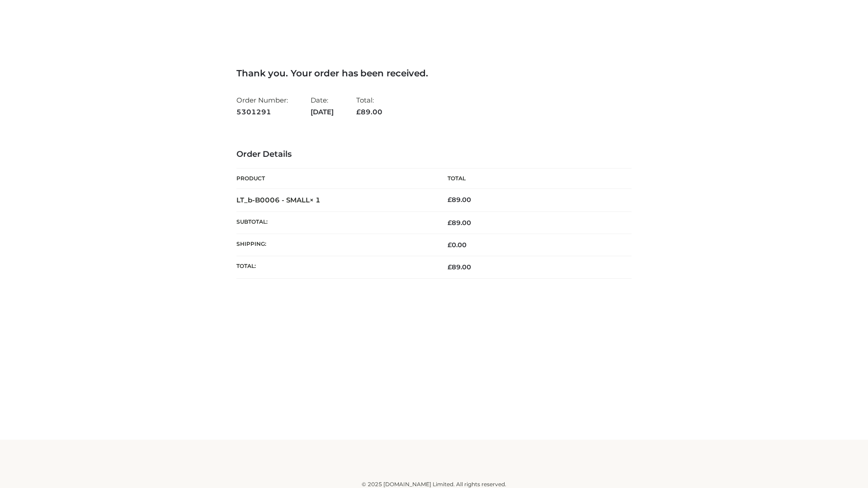  What do you see at coordinates (262, 112) in the screenshot?
I see `strong: 5301291` at bounding box center [262, 112].